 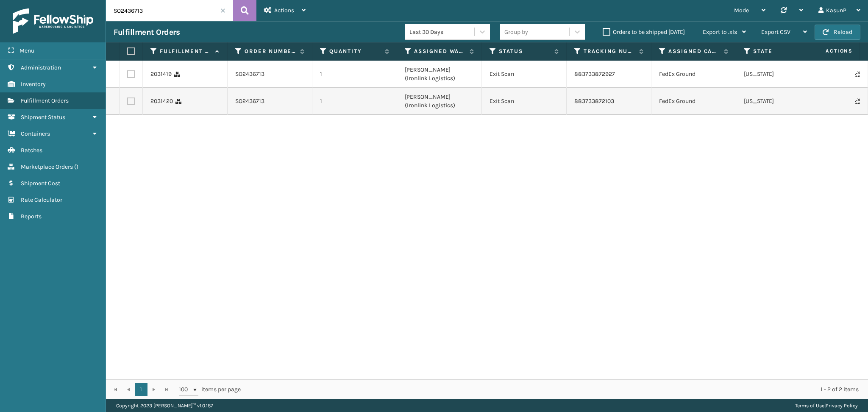 What do you see at coordinates (439, 51) in the screenshot?
I see `label: Assigned Warehouse` at bounding box center [439, 51].